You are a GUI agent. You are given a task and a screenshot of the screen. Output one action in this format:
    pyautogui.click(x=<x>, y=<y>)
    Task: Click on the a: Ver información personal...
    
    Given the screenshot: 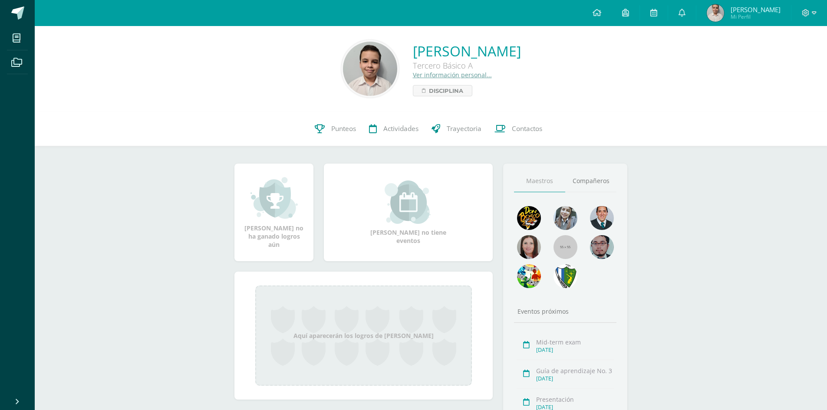 What is the action you would take?
    pyautogui.click(x=452, y=75)
    